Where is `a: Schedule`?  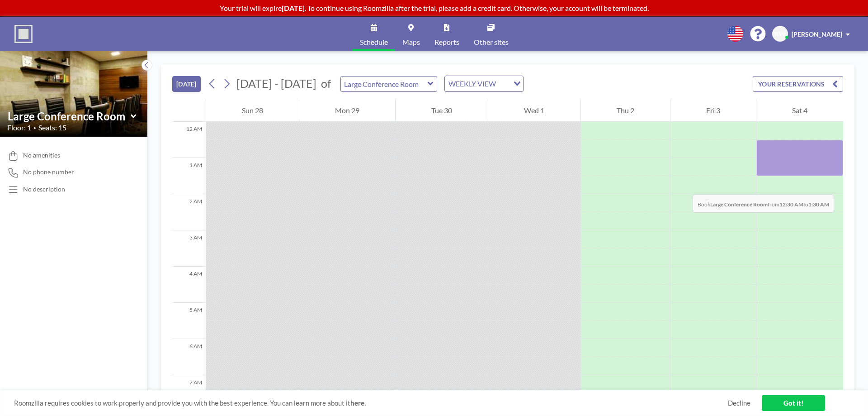 a: Schedule is located at coordinates (374, 34).